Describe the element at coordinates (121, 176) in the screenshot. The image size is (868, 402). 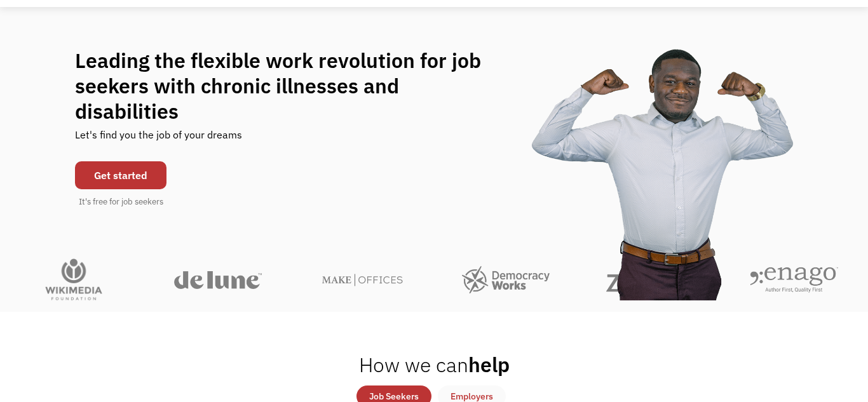
I see `a: Get started` at that location.